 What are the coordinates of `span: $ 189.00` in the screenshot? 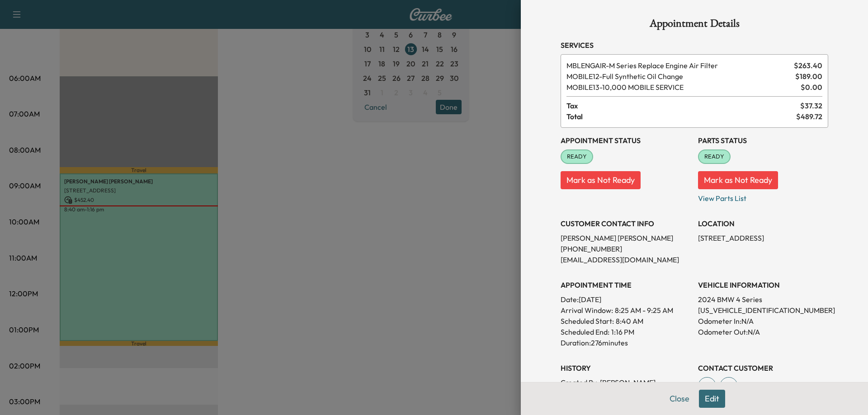 It's located at (808, 77).